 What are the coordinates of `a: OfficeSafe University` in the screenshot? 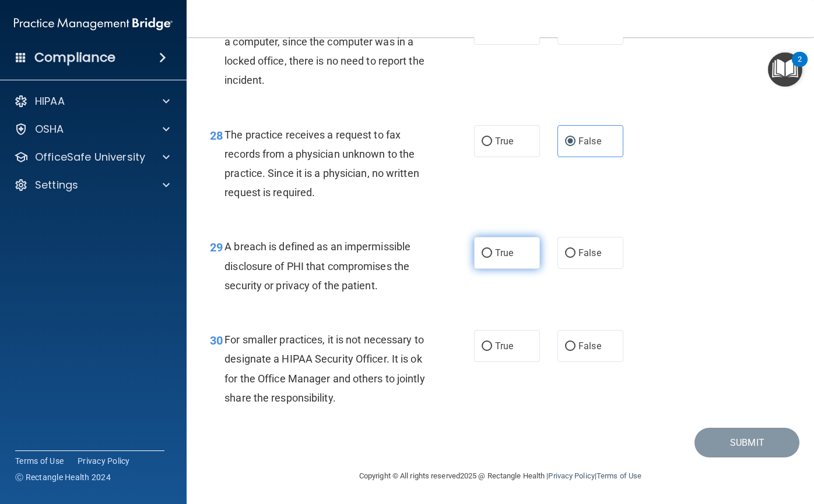 It's located at (92, 157).